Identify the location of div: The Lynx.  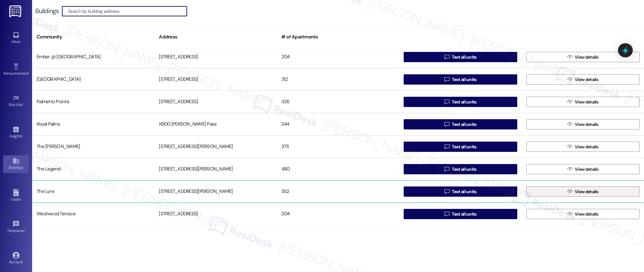
(93, 191).